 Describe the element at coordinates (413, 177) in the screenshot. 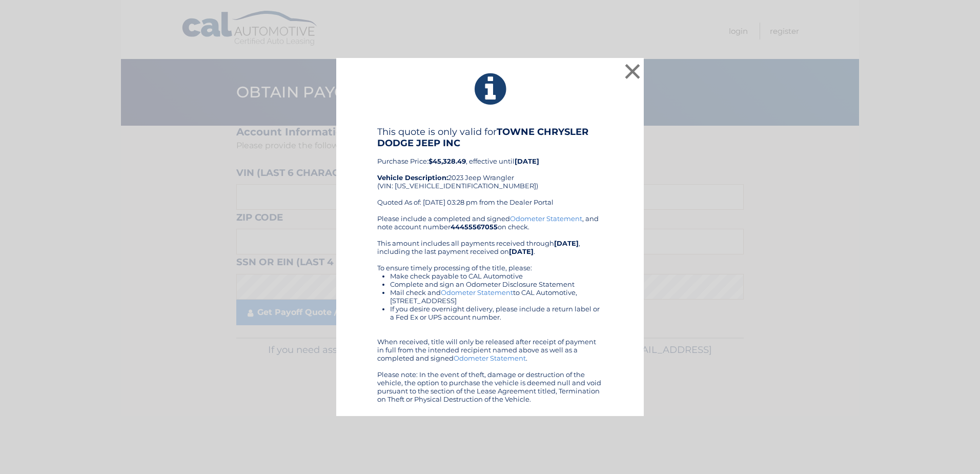

I see `strong: Vehicle Description:` at that location.